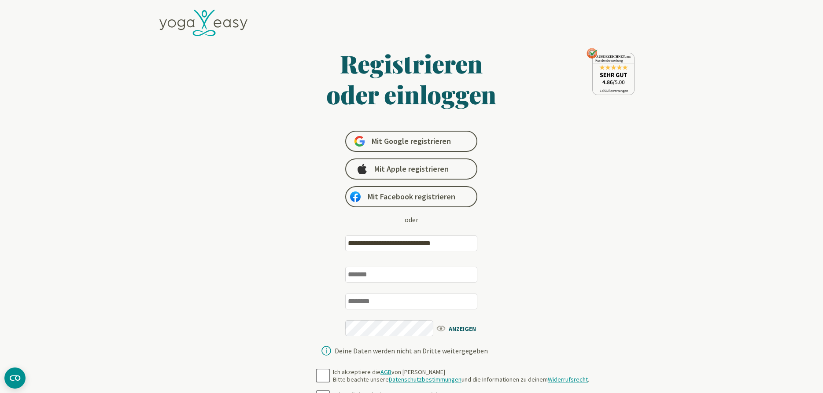 The height and width of the screenshot is (393, 823). Describe the element at coordinates (425, 380) in the screenshot. I see `a: Datenschutzbestimmungen` at that location.